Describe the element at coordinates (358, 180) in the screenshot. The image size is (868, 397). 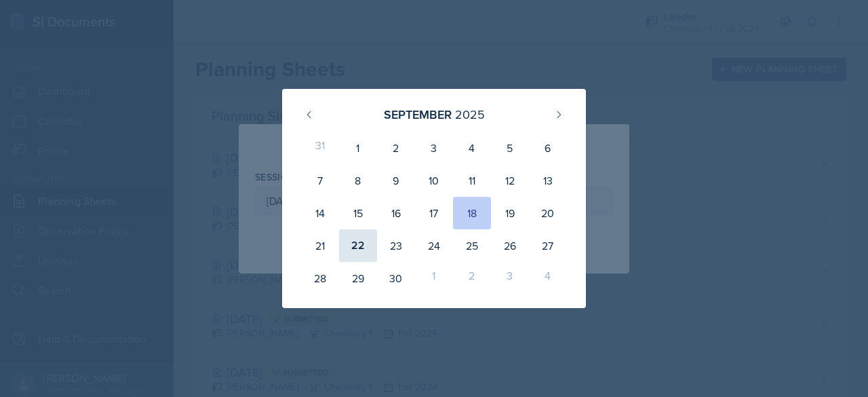
I see `div: 8` at that location.